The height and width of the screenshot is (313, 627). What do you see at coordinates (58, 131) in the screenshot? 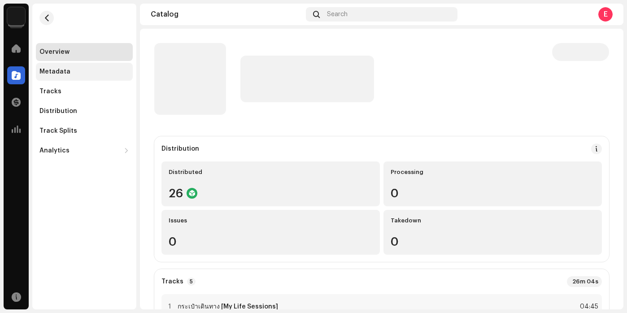
I see `div: Track Splits` at bounding box center [58, 131].